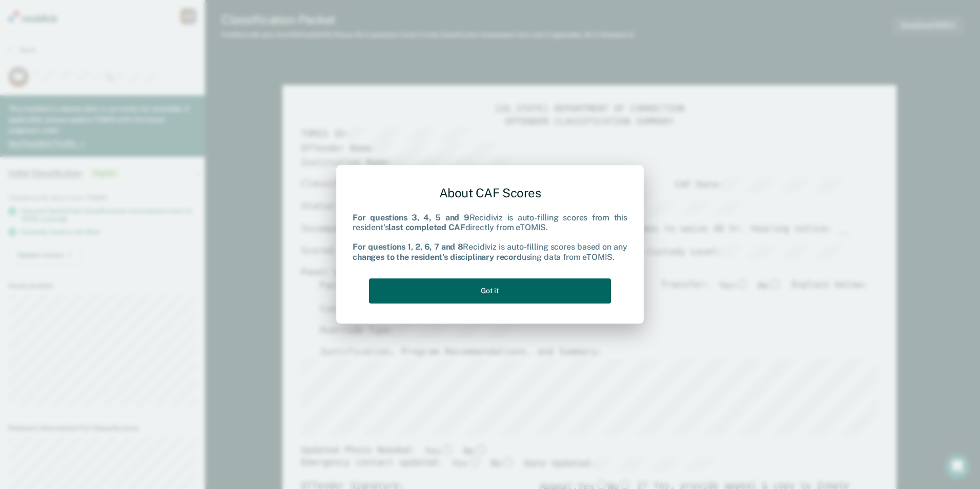 This screenshot has height=489, width=980. What do you see at coordinates (490, 291) in the screenshot?
I see `button: Got it` at bounding box center [490, 291].